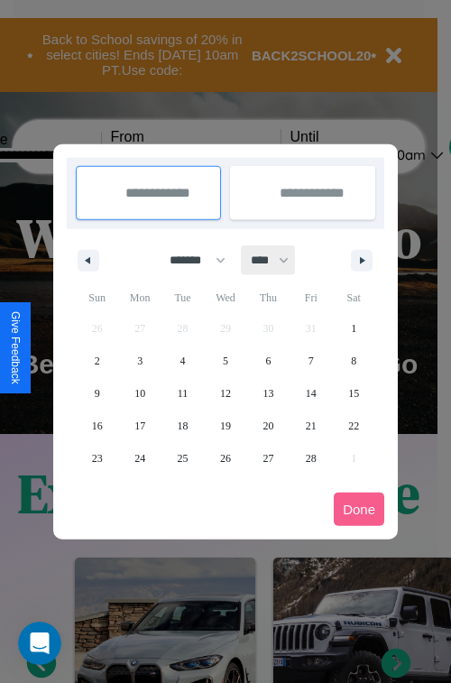 The width and height of the screenshot is (451, 683). What do you see at coordinates (310, 426) in the screenshot?
I see `button: 21` at bounding box center [310, 426].